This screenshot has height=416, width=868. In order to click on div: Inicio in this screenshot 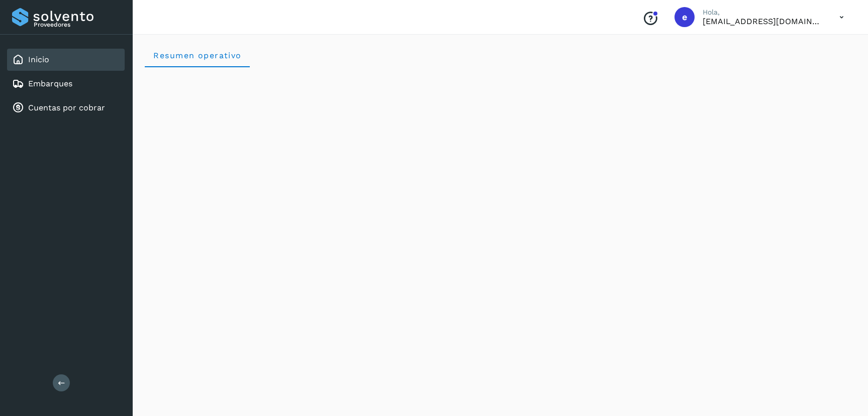, I will do `click(66, 60)`.